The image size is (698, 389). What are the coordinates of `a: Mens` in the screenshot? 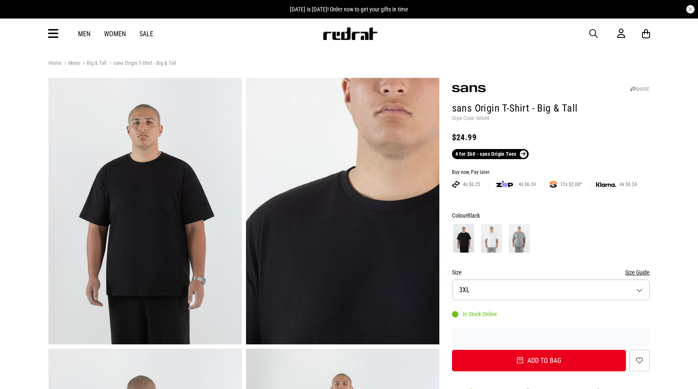 It's located at (71, 64).